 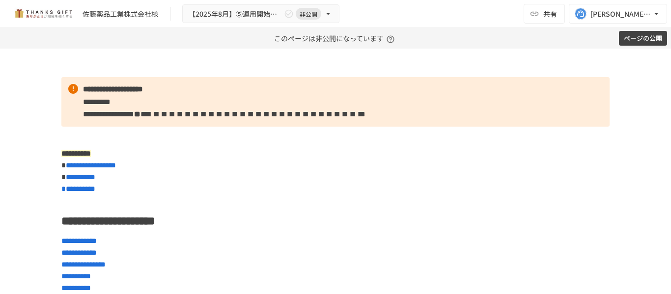 I want to click on p: このページは非公開になっています, so click(x=336, y=38).